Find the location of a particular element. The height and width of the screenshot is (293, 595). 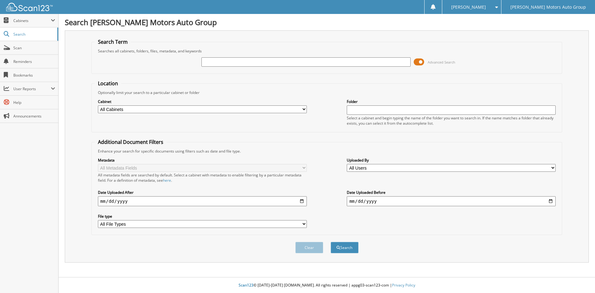

label: Cabinet is located at coordinates (202, 101).